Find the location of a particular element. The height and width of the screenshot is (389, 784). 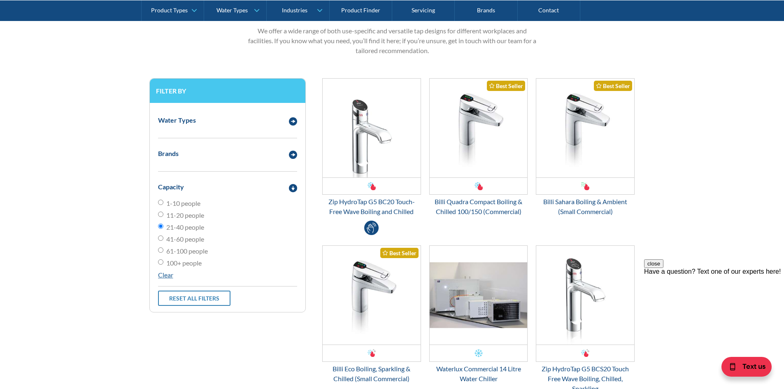

a: Billi Eco Boiling, Sparkling & Chilled (Small Commercial)Best SellerBilli Eco Boiling, Sparkling ... is located at coordinates (372, 314).